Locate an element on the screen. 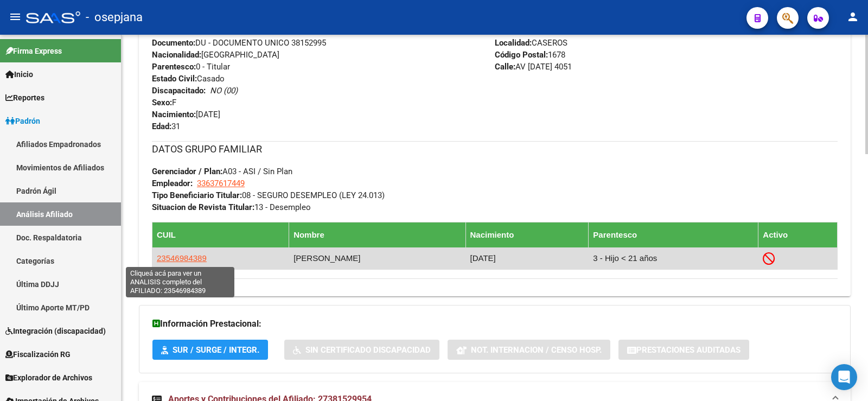 The width and height of the screenshot is (868, 401). span: Not. Internacion / Censo Hosp. is located at coordinates (536, 350).